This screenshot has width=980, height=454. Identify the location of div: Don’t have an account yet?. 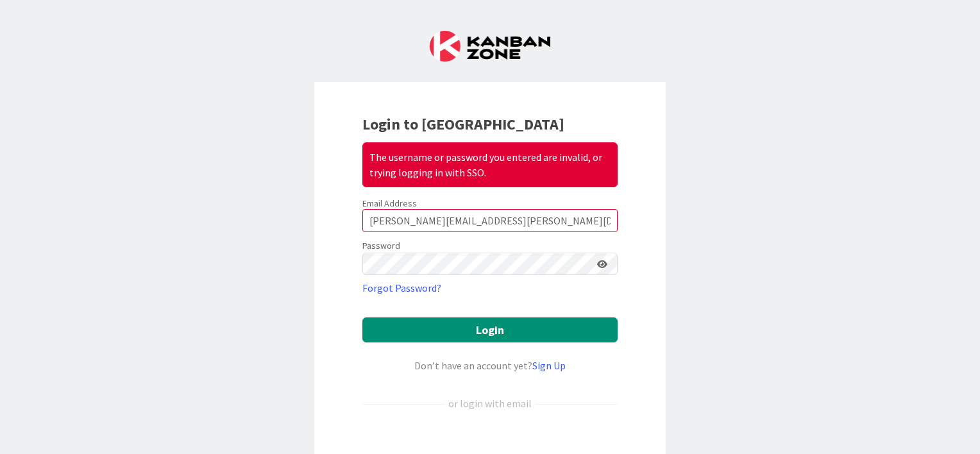
(490, 365).